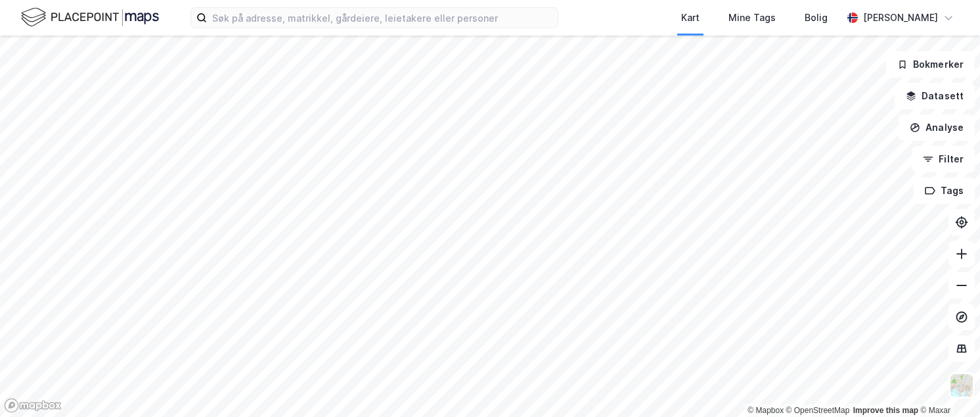  I want to click on a: OpenStreetMap, so click(817, 410).